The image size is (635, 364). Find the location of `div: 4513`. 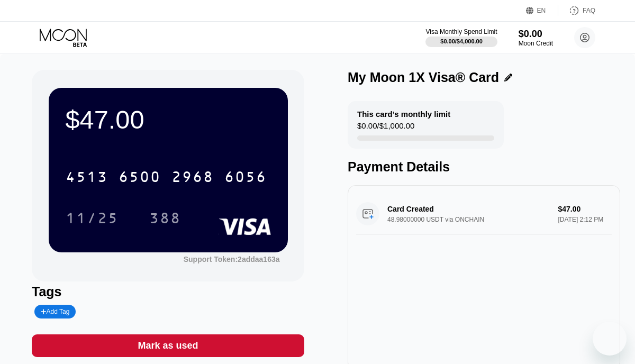

div: 4513 is located at coordinates (87, 178).